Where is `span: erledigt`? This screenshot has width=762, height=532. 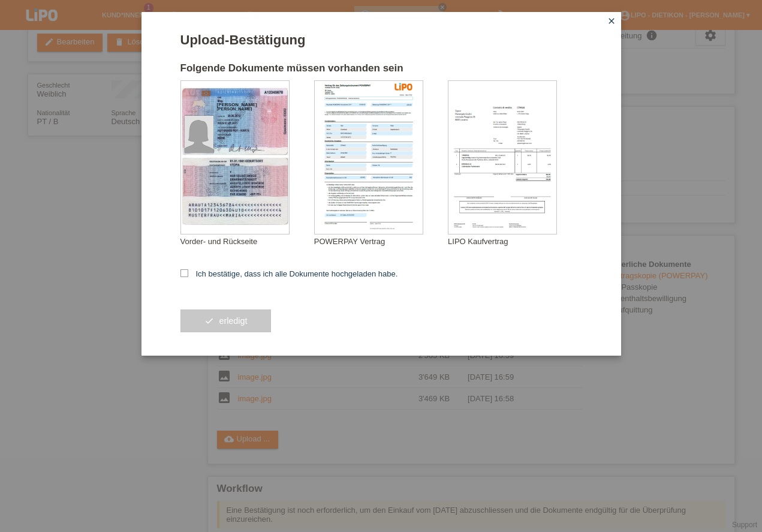
span: erledigt is located at coordinates (233, 321).